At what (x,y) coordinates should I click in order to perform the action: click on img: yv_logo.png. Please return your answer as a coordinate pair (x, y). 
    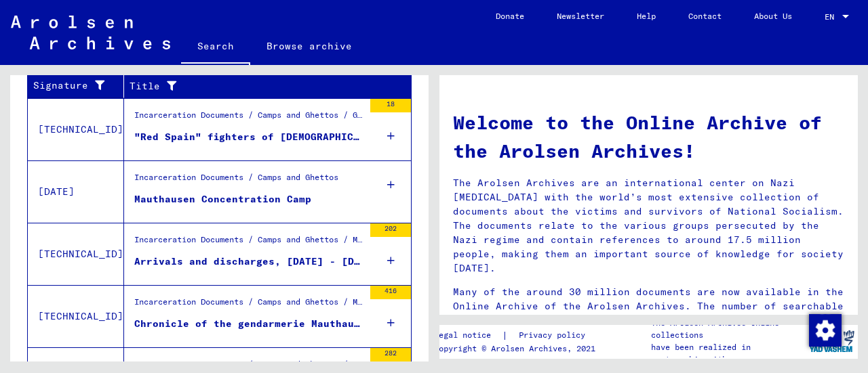
    Looking at the image, I should click on (831, 341).